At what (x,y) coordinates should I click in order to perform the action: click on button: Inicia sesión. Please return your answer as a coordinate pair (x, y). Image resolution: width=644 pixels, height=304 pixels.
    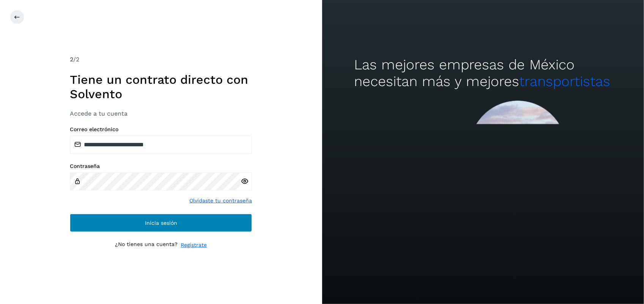
    Looking at the image, I should click on (161, 223).